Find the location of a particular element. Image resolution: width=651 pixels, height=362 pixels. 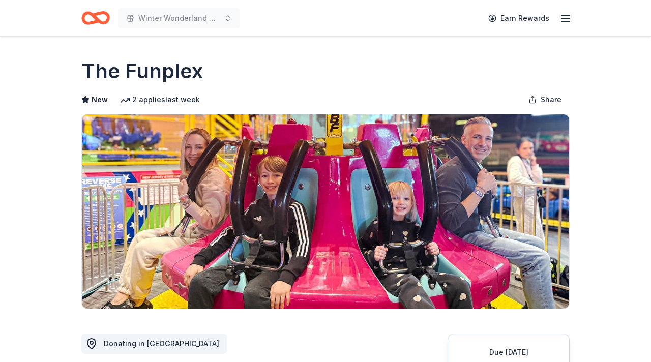

div: 2 applies last week is located at coordinates (160, 100).